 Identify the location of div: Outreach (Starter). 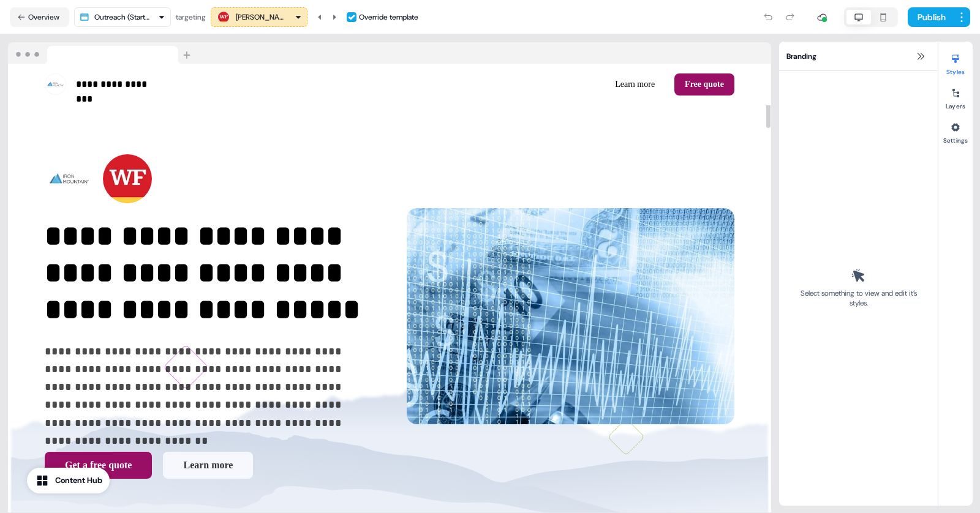
(124, 17).